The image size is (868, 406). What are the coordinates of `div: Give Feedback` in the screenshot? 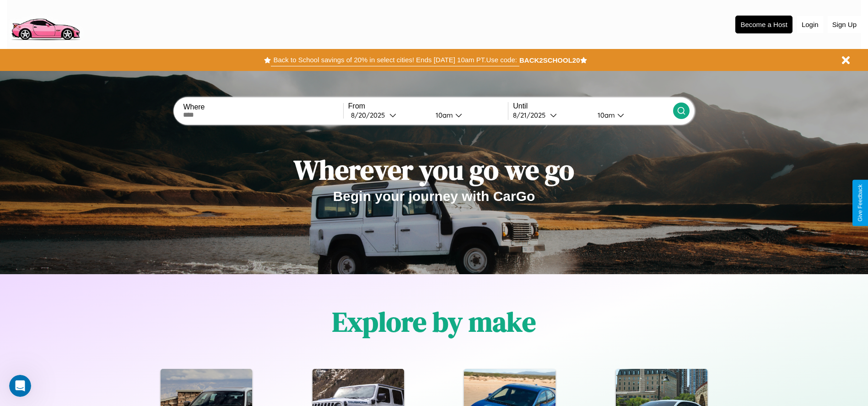 It's located at (860, 203).